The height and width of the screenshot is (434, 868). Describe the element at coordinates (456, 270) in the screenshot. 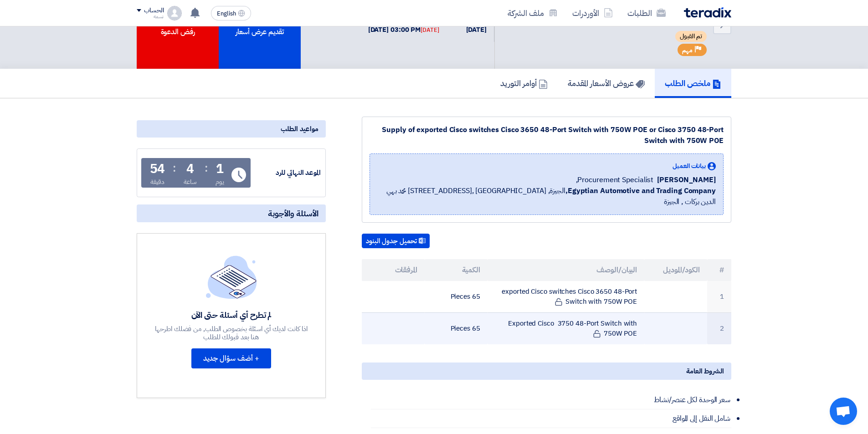

I see `th: الكمية` at that location.